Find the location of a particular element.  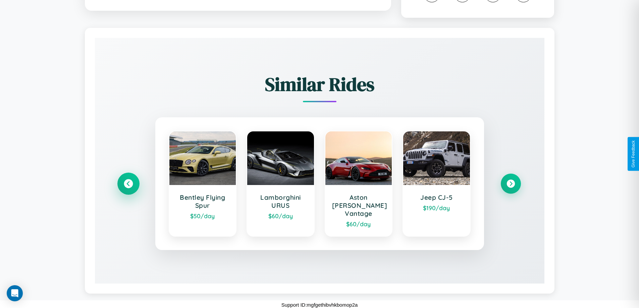

h3: Lamborghini URUS is located at coordinates (280, 202).